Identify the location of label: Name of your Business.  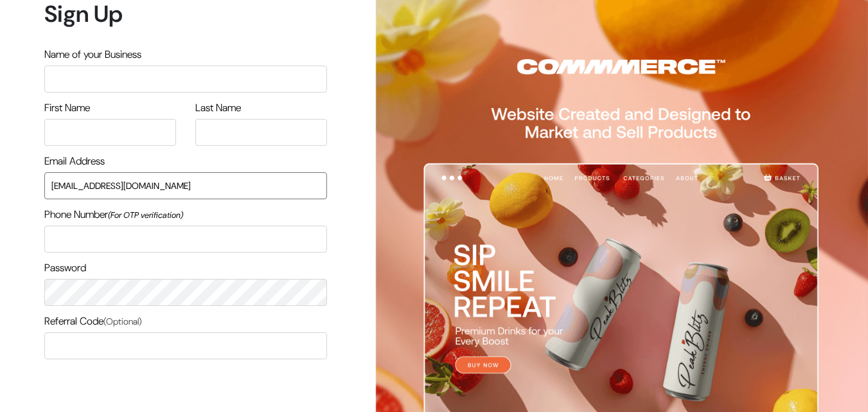
(92, 54).